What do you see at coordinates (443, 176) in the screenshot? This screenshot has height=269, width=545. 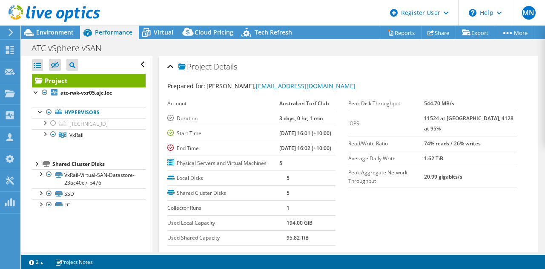 I see `b: 20.99 gigabits/s` at bounding box center [443, 176].